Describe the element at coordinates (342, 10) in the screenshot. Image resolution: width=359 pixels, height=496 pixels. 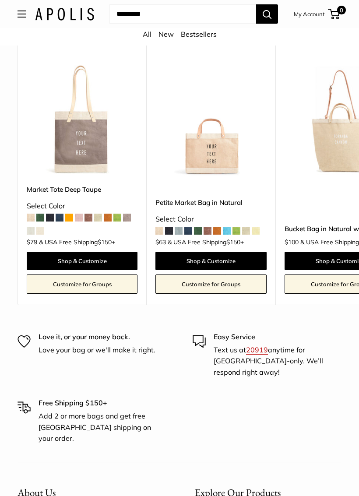
I see `span: 0` at that location.